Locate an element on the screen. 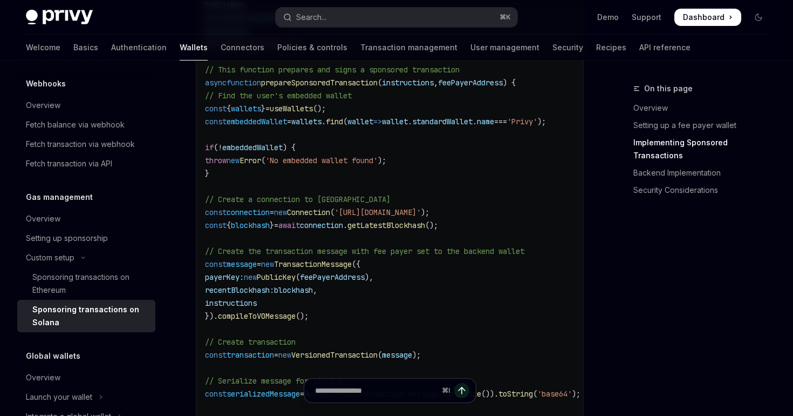 The height and width of the screenshot is (416, 793). img: dark logo is located at coordinates (59, 17).